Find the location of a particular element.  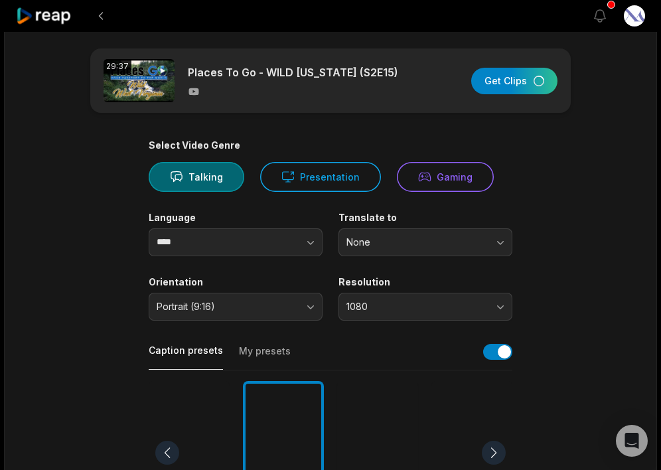

button: My presets is located at coordinates (265, 357).